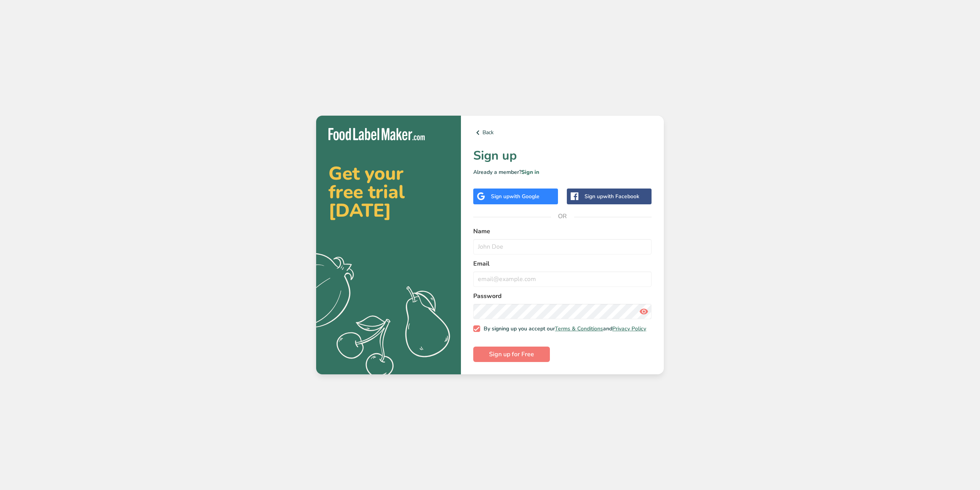  What do you see at coordinates (630, 329) in the screenshot?
I see `a: Privacy Policy` at bounding box center [630, 329].